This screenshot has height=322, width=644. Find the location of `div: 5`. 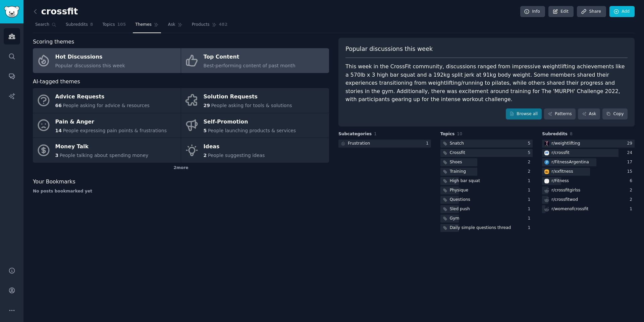

div: 5 is located at coordinates (530, 153).